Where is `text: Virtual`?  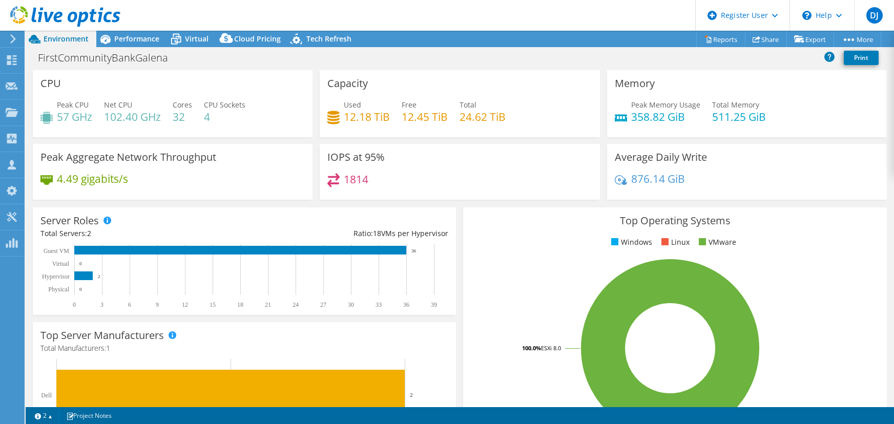
text: Virtual is located at coordinates (61, 264).